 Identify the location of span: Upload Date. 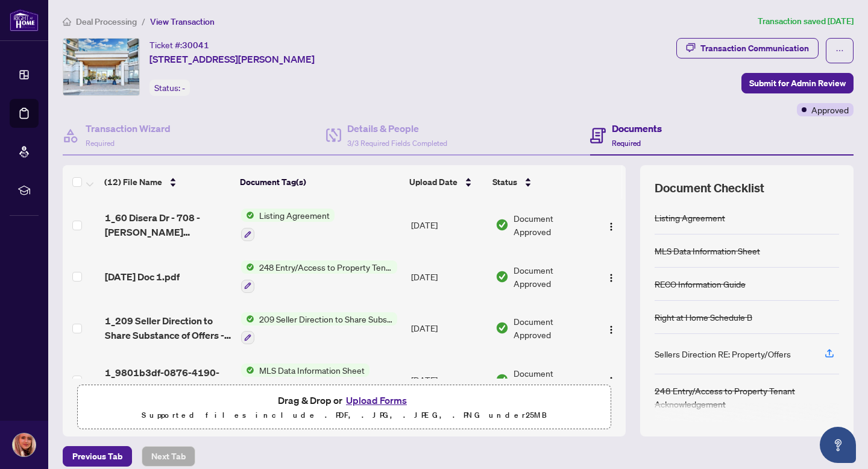
(433, 182).